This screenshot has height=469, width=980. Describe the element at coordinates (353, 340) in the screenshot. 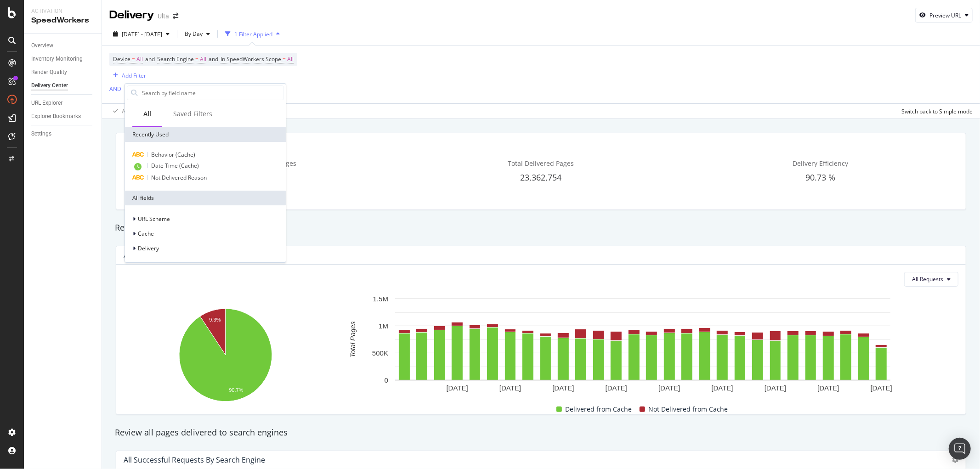

I see `text: Total Pages` at that location.